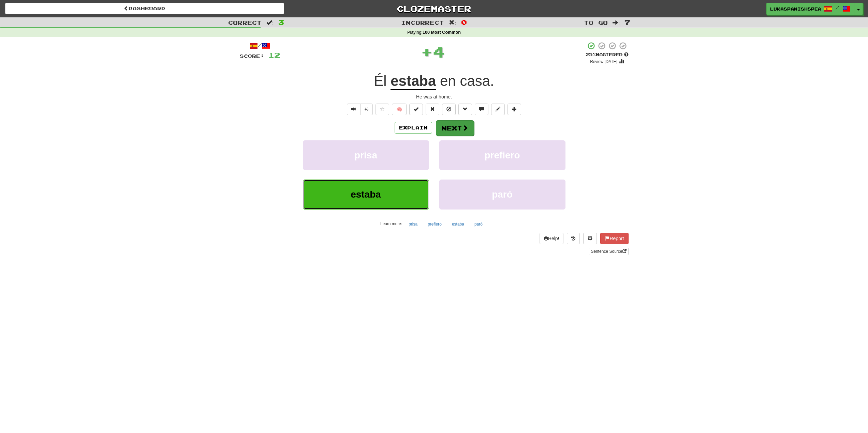  I want to click on a: Clozemaster, so click(434, 9).